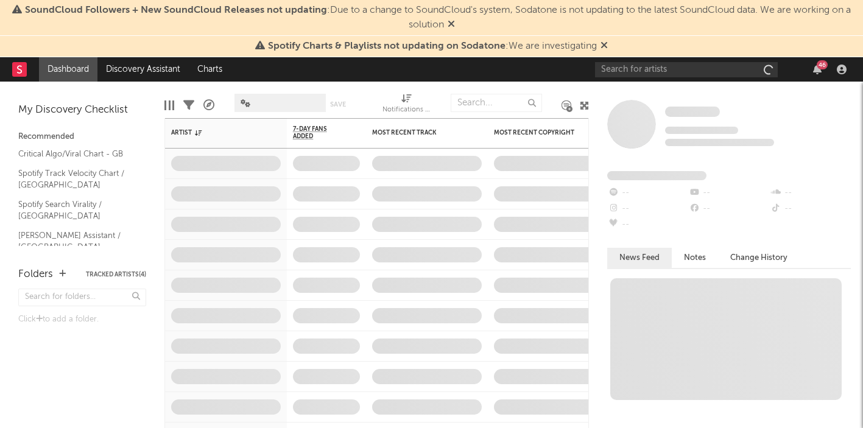 This screenshot has width=863, height=428. What do you see at coordinates (639, 258) in the screenshot?
I see `button: News Feed` at bounding box center [639, 258].